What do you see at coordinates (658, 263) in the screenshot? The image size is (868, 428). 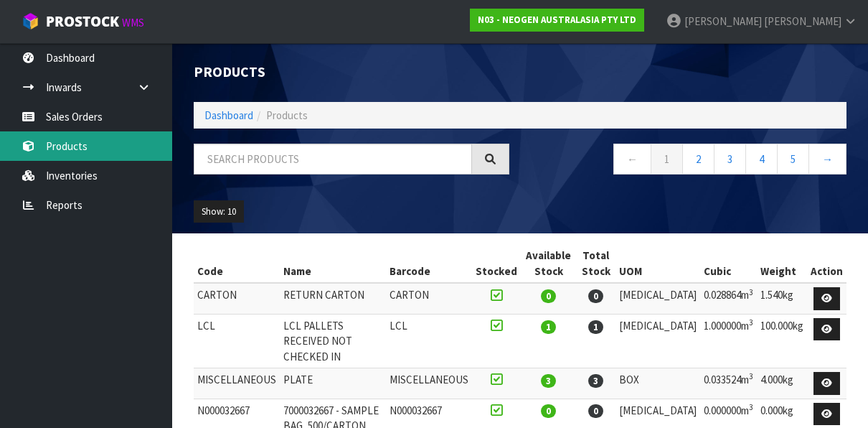 I see `th: UOM` at bounding box center [658, 263].